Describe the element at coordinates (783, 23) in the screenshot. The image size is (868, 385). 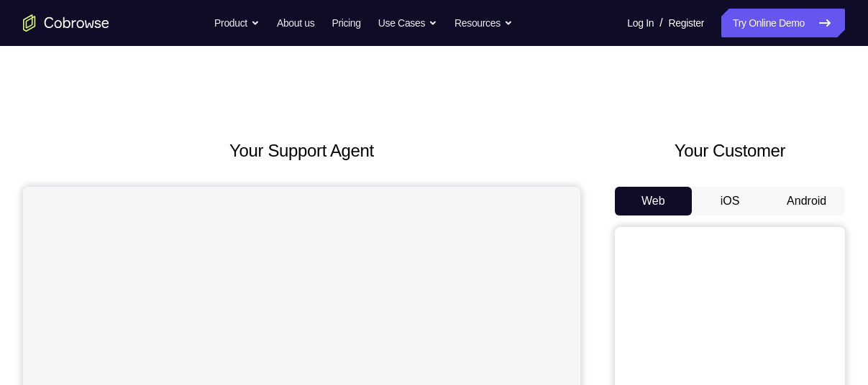
I see `a: Try Online Demo` at that location.